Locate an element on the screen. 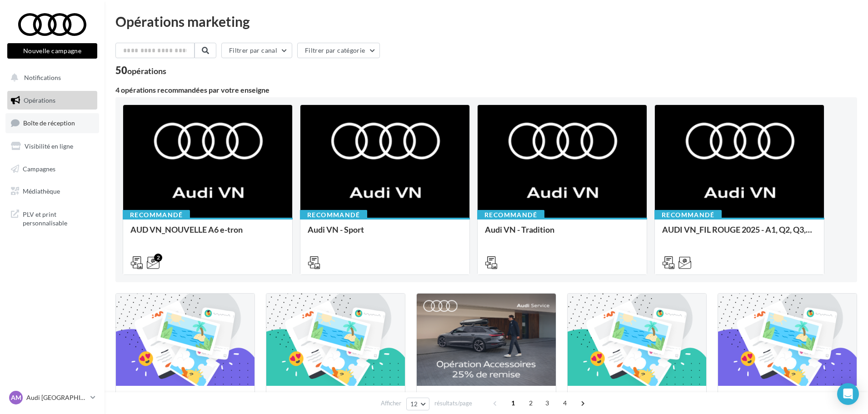 This screenshot has width=868, height=414. div: AUDI VN_FIL ROUGE 2025 - A1, Q2, Q3, Q5 et Q4 e-tron is located at coordinates (740, 234).